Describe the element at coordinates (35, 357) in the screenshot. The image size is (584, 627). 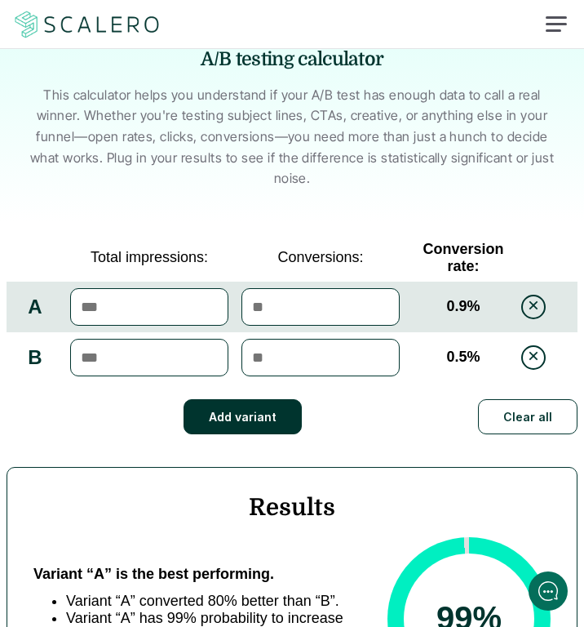
I see `td: B` at that location.